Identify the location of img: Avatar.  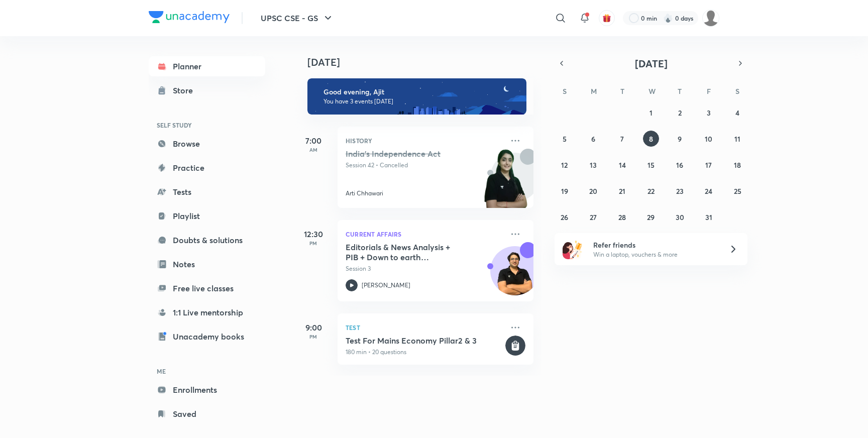
(515, 276).